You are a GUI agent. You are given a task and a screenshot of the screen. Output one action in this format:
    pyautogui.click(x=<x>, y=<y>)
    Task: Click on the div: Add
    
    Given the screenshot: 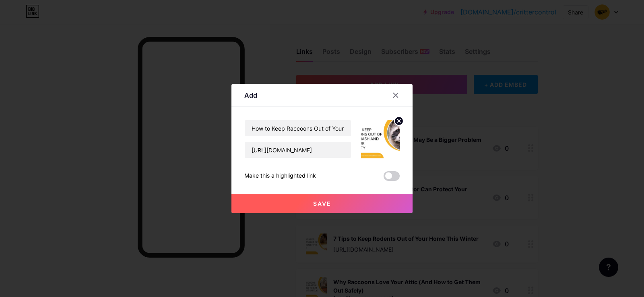 What is the action you would take?
    pyautogui.click(x=251, y=95)
    